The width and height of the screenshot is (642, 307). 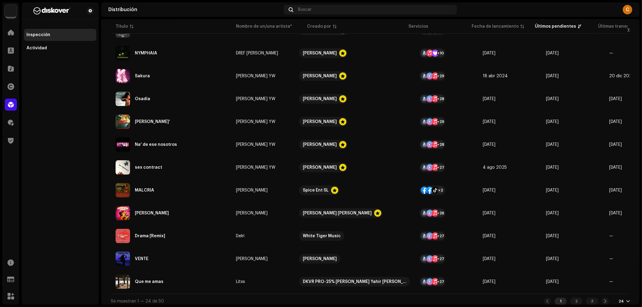 I want to click on div: 24, so click(x=621, y=302).